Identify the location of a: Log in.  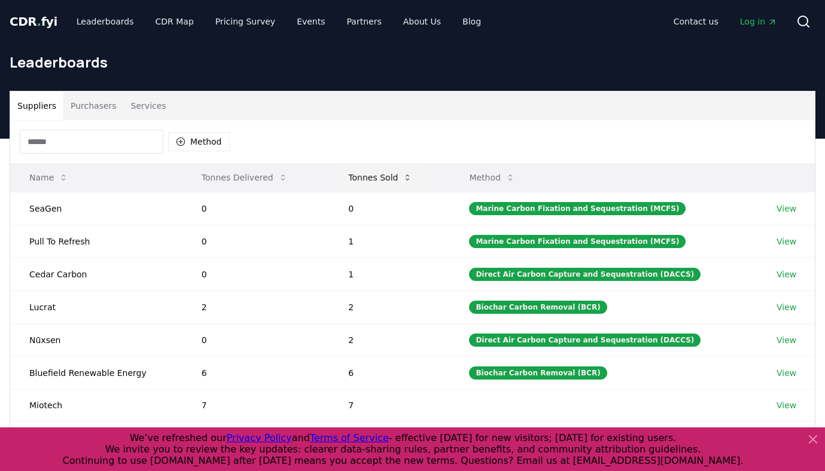
(758, 22).